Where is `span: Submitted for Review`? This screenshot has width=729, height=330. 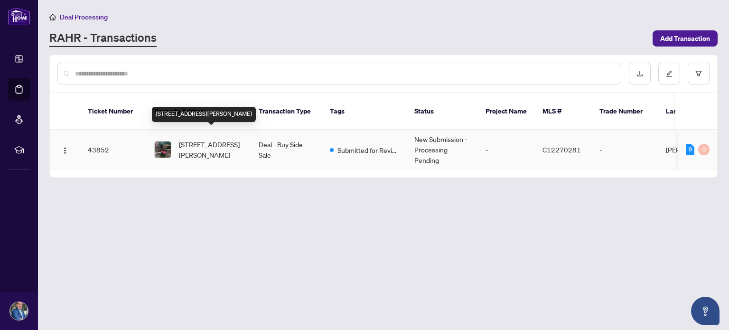 span: Submitted for Review is located at coordinates (368, 150).